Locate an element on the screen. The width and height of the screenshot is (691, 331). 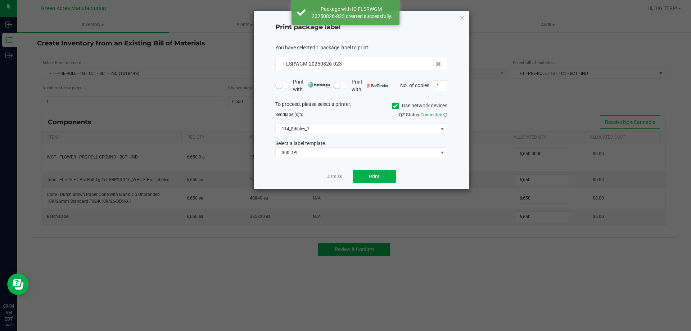
label: Use network devices is located at coordinates (420, 105).